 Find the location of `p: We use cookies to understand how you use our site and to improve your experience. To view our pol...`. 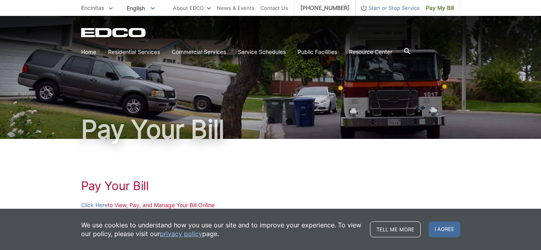

p: We use cookies to understand how you use our site and to improve your experience. To view our pol... is located at coordinates (222, 229).